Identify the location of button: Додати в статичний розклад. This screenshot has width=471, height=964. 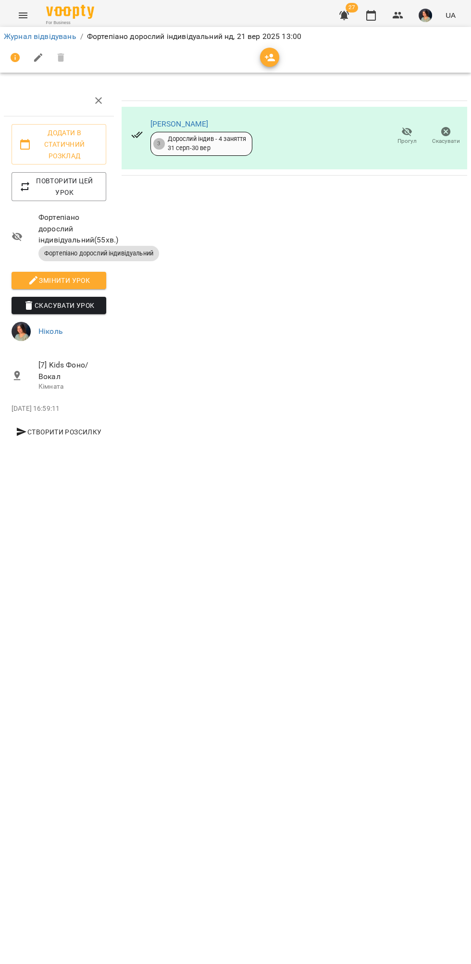
(59, 144).